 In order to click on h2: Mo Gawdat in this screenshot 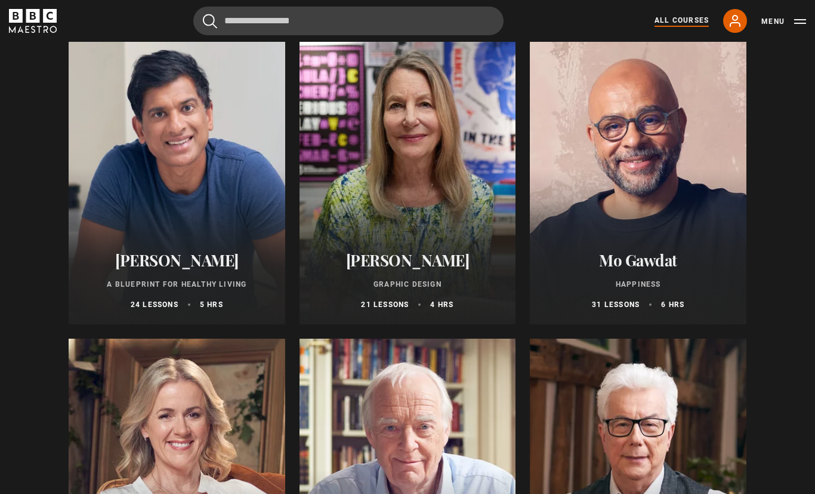, I will do `click(638, 260)`.